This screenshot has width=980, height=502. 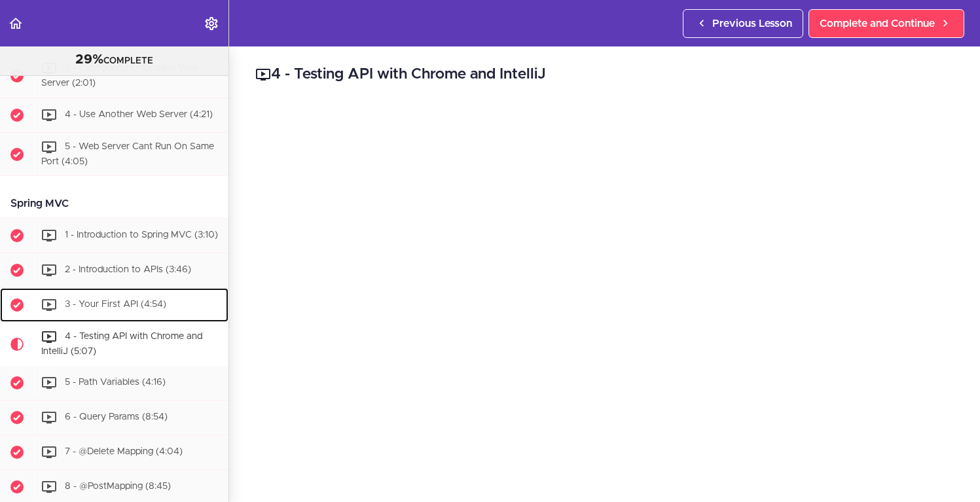 I want to click on span: 5 - Web Server Cant Run On Same Port (4:05), so click(x=128, y=154).